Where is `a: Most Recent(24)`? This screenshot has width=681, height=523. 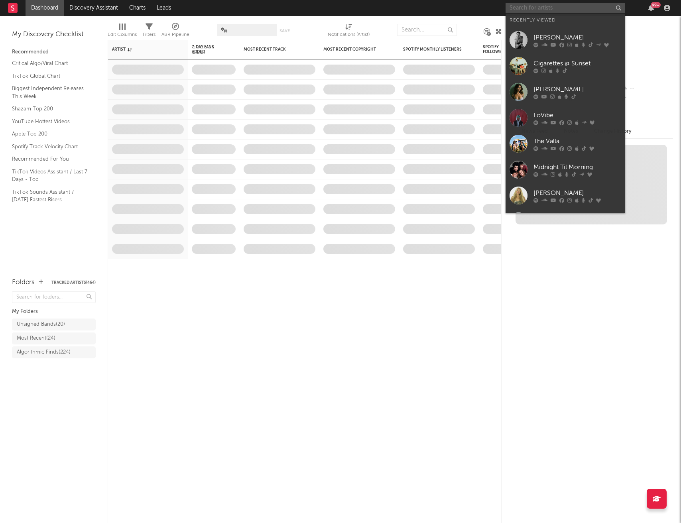 a: Most Recent(24) is located at coordinates (54, 338).